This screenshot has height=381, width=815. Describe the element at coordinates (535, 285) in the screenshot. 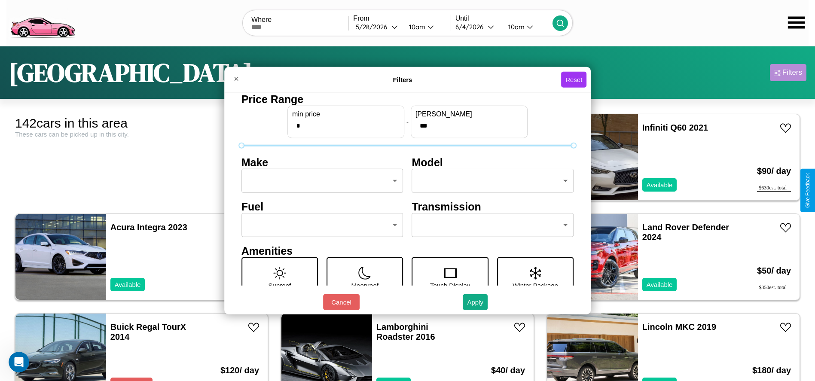

I see `p: Winter Package` at that location.